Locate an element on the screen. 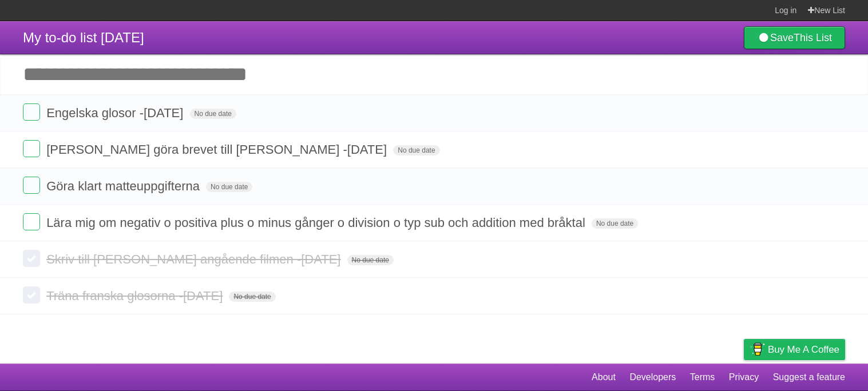 Image resolution: width=868 pixels, height=391 pixels. img: Buy me a coffee is located at coordinates (757, 349).